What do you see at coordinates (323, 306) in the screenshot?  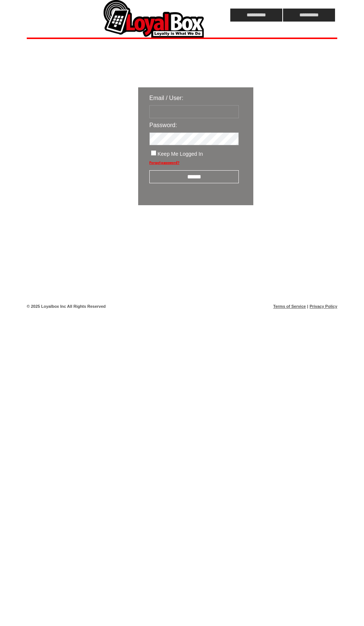 I see `a: Privacy Policy` at bounding box center [323, 306].